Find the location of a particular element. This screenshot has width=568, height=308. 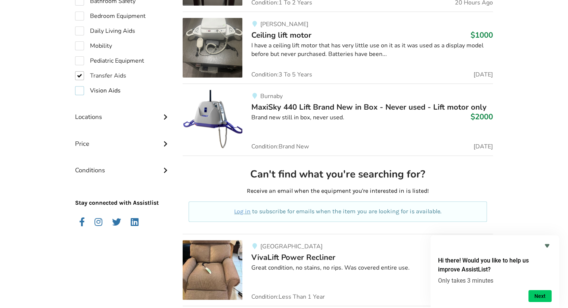

label: Mobility is located at coordinates (93, 46).